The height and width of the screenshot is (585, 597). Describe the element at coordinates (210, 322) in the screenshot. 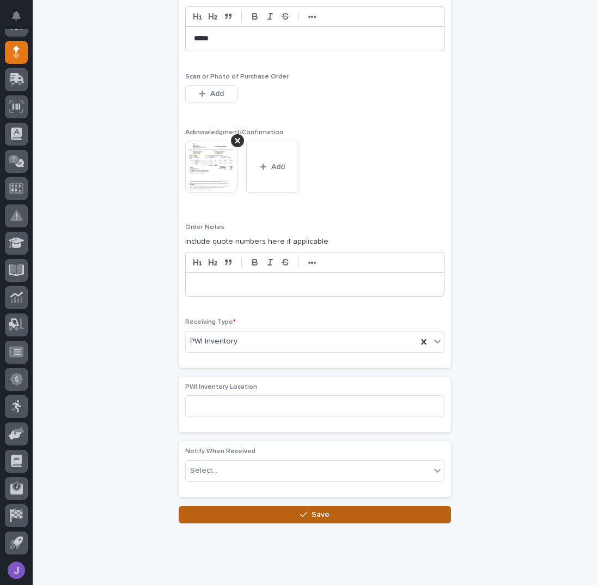

I see `span: Receiving Type` at that location.